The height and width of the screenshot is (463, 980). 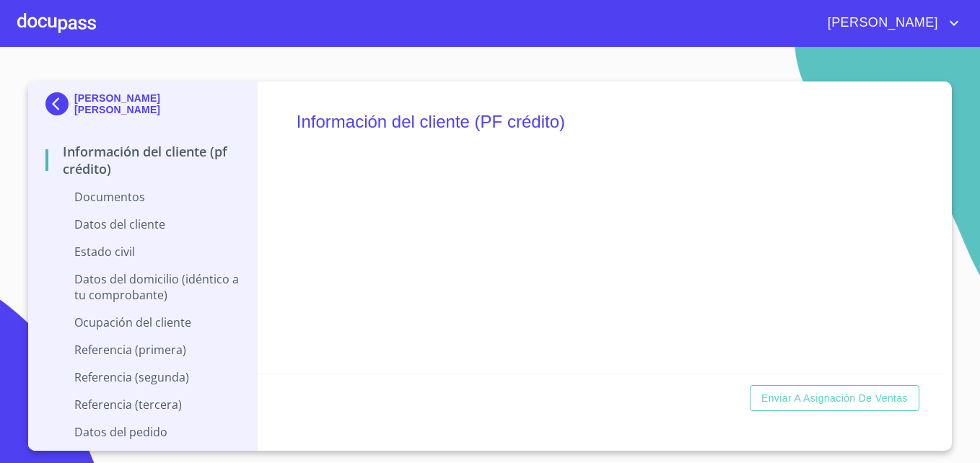 I want to click on p: Documentos, so click(x=142, y=197).